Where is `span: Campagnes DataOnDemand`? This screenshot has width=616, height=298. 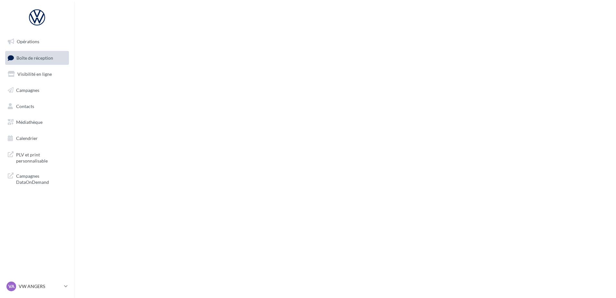
span: Campagnes DataOnDemand is located at coordinates (41, 178).